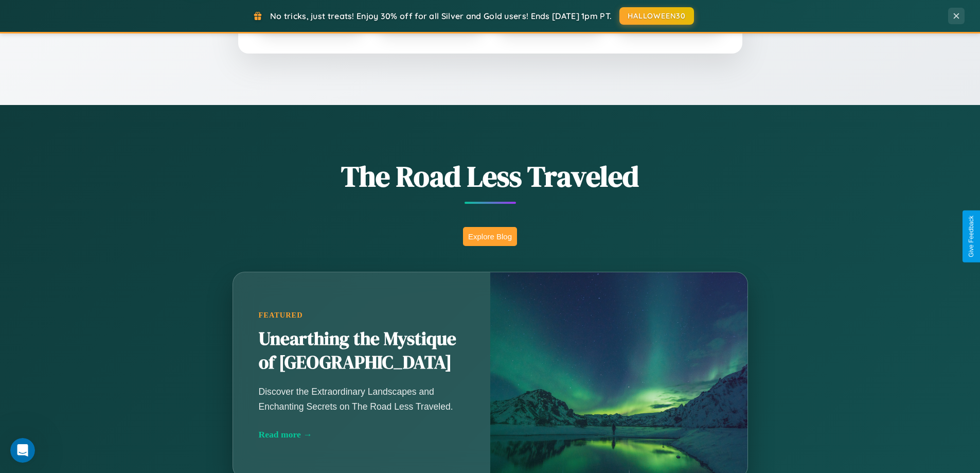 The width and height of the screenshot is (980, 473). What do you see at coordinates (657, 16) in the screenshot?
I see `button: HALLOWEEN30` at bounding box center [657, 16].